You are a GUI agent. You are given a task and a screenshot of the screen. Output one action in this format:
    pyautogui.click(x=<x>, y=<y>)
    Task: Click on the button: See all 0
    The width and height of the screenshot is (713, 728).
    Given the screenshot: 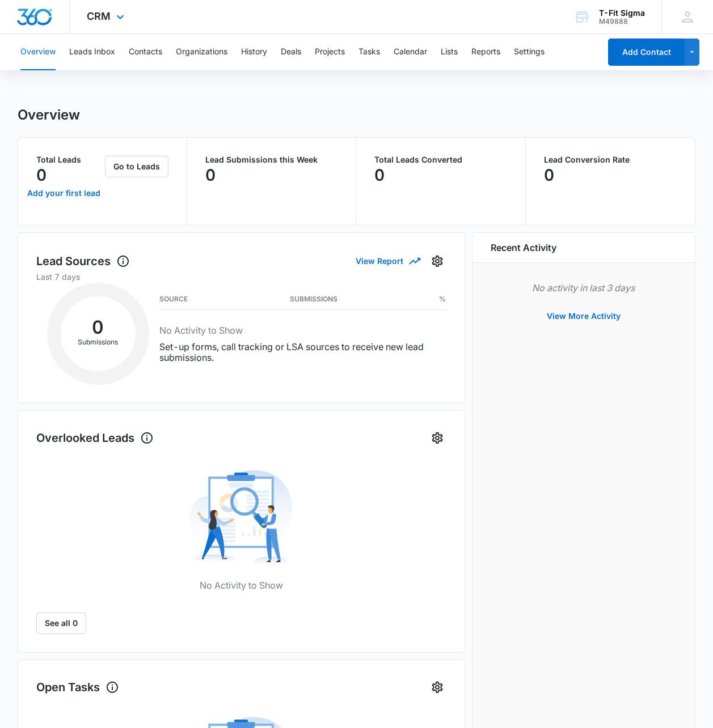 What is the action you would take?
    pyautogui.click(x=62, y=623)
    